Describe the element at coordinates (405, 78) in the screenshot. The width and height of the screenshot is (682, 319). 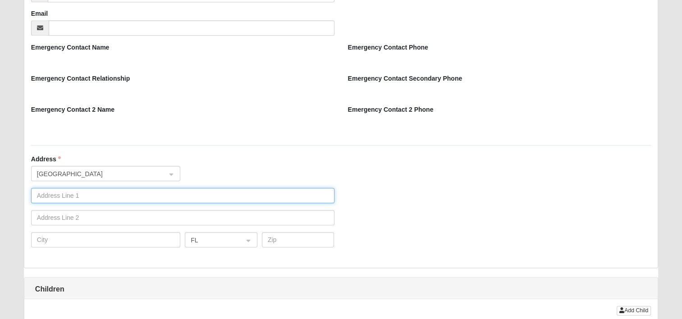
I see `label: Emergency Contact Secondary Phone` at that location.